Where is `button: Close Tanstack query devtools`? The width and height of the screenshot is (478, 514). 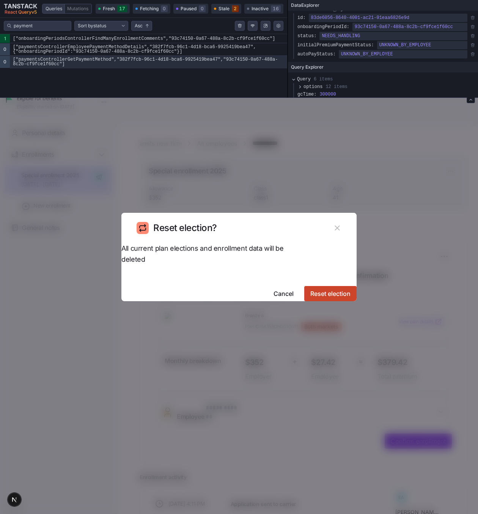
button: Close Tanstack query devtools is located at coordinates (21, 9).